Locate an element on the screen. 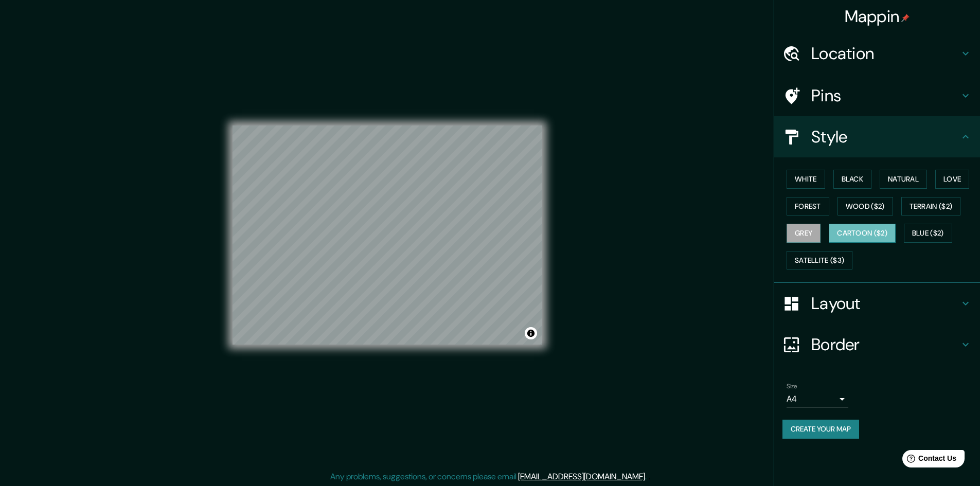  button: Black is located at coordinates (852, 179).